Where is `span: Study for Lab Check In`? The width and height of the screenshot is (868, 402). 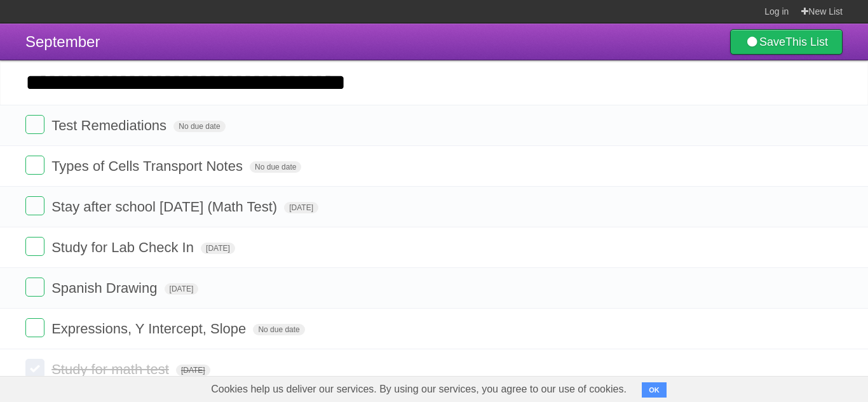 span: Study for Lab Check In is located at coordinates (124, 248).